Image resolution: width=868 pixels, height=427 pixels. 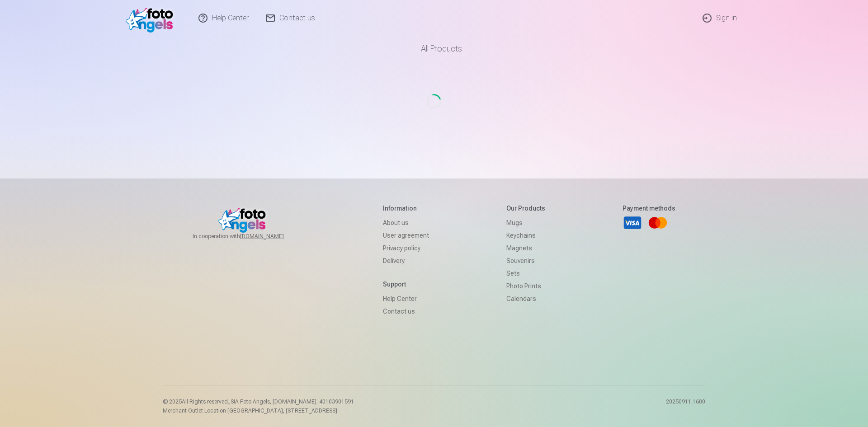 What do you see at coordinates (258, 401) in the screenshot?
I see `p: © 2025 All Rights reserved. ,` at bounding box center [258, 401].